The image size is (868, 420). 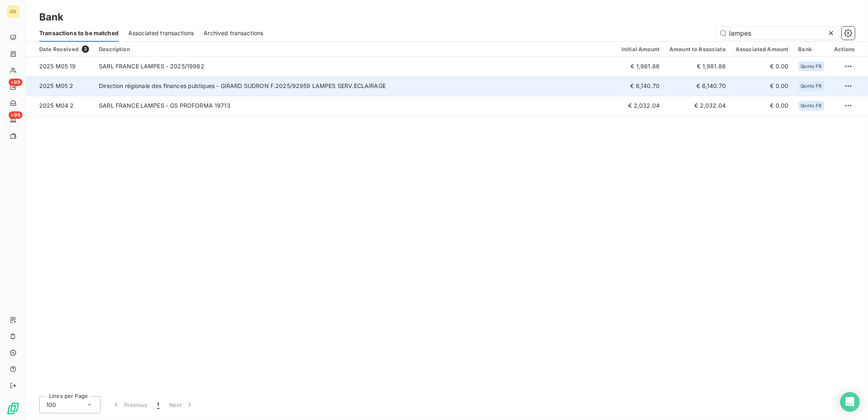 I want to click on div: Associated Amount, so click(x=762, y=49).